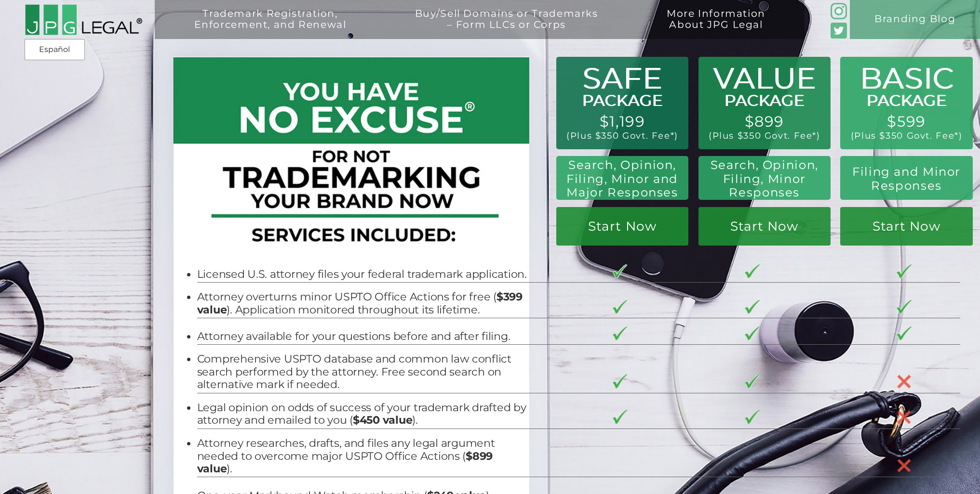 The width and height of the screenshot is (980, 494). Describe the element at coordinates (362, 371) in the screenshot. I see `li: Comprehensive USPTO database and common law conflict search performed by the attorney. Free secon...` at that location.